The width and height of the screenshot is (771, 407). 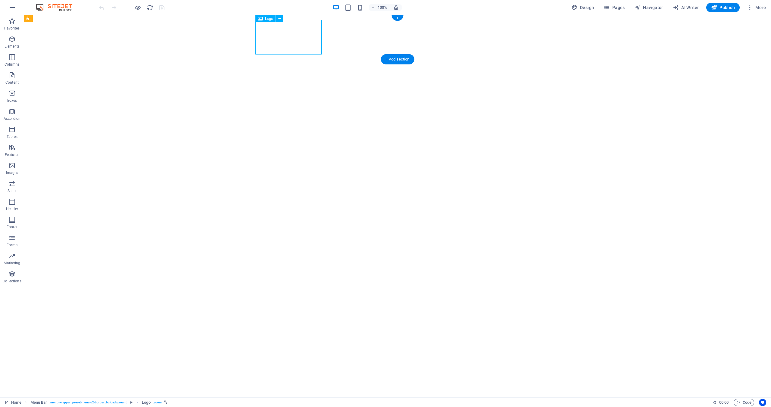 I want to click on span: Publish, so click(x=723, y=8).